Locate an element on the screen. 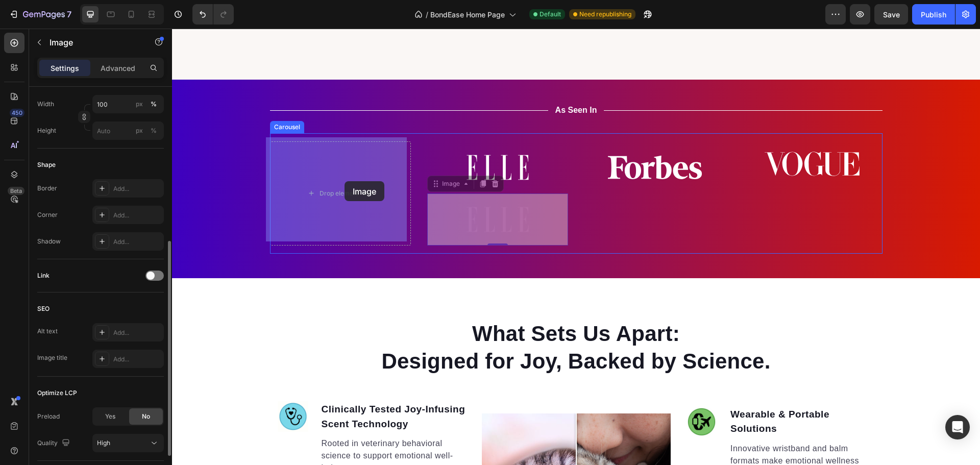 The image size is (980, 465). div: SEO is located at coordinates (44, 309).